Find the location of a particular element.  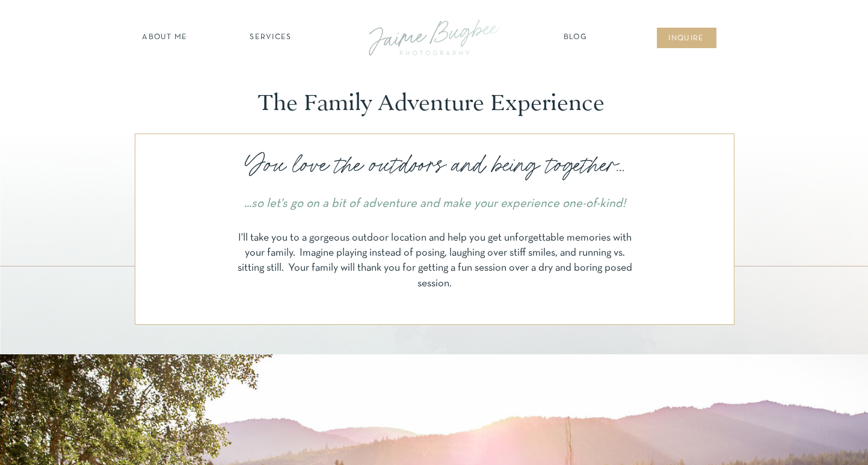

nav: about ME is located at coordinates (164, 38).